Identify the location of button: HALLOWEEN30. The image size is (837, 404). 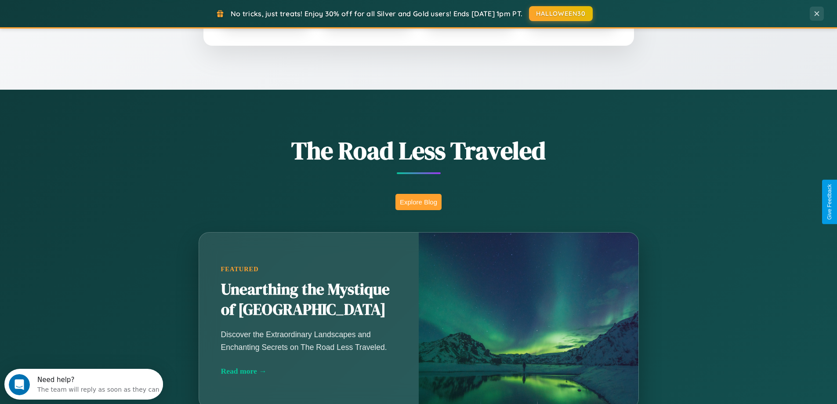
(561, 14).